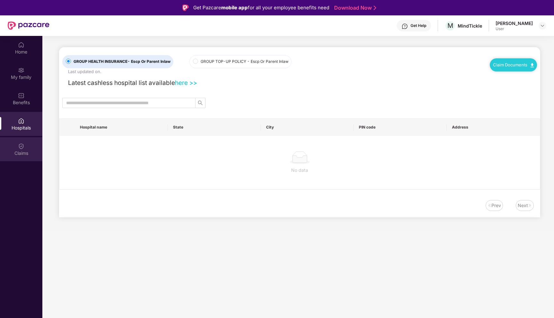 This screenshot has width=554, height=318. Describe the element at coordinates (493, 127) in the screenshot. I see `span: Address` at that location.